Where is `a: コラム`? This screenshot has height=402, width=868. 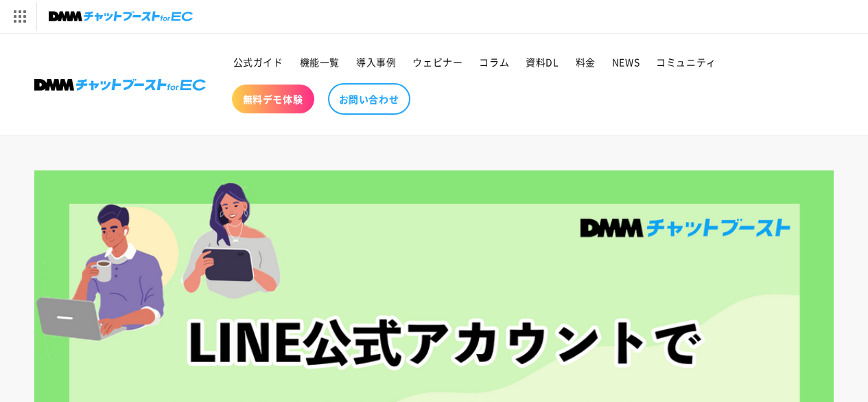
a: コラム is located at coordinates (494, 62).